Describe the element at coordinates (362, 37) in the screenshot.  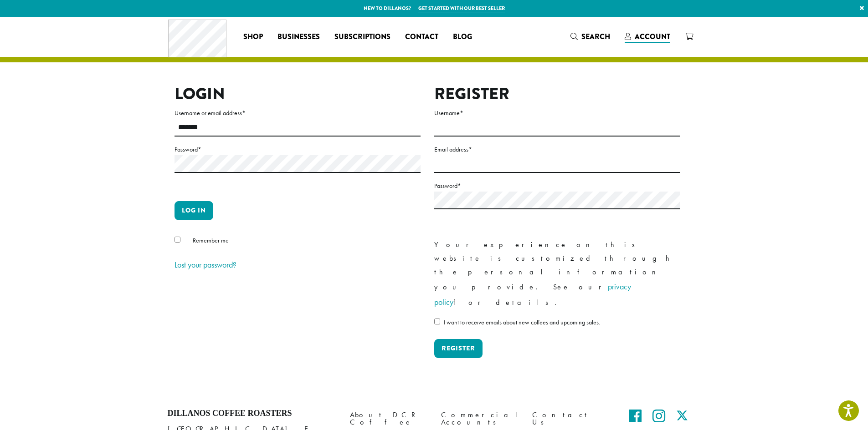
I see `span: Subscriptions` at that location.